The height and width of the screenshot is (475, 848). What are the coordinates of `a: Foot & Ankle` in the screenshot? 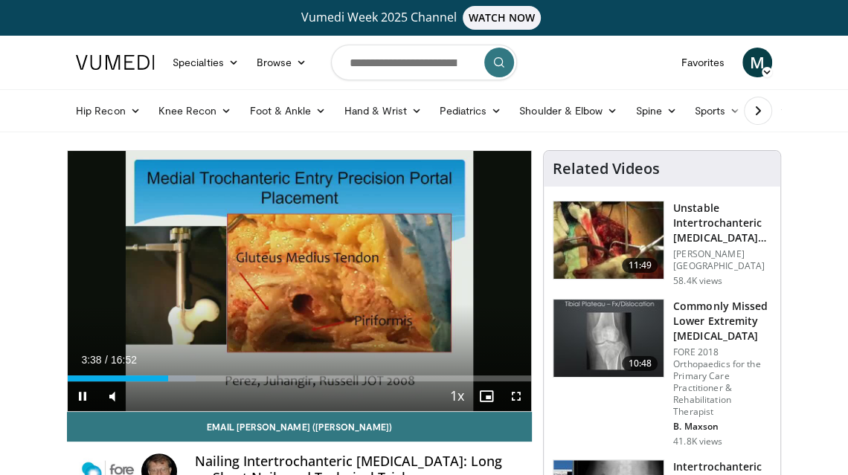 It's located at (288, 111).